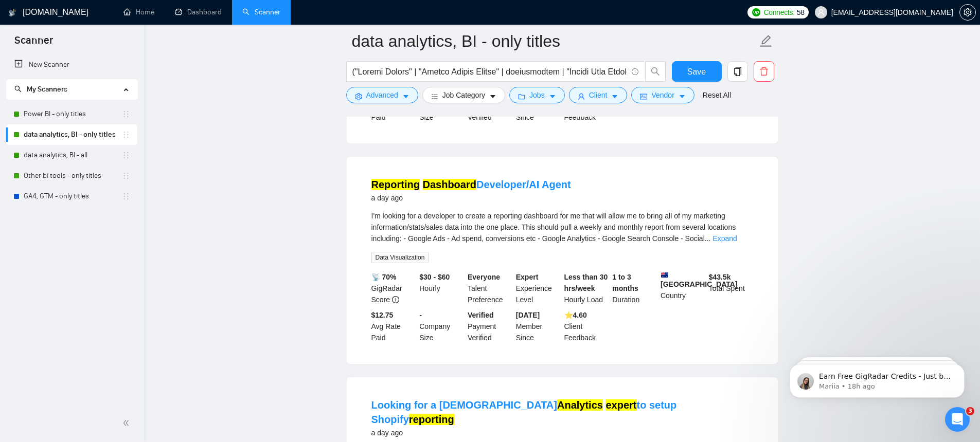  What do you see at coordinates (435, 96) in the screenshot?
I see `span: bars` at bounding box center [435, 96].